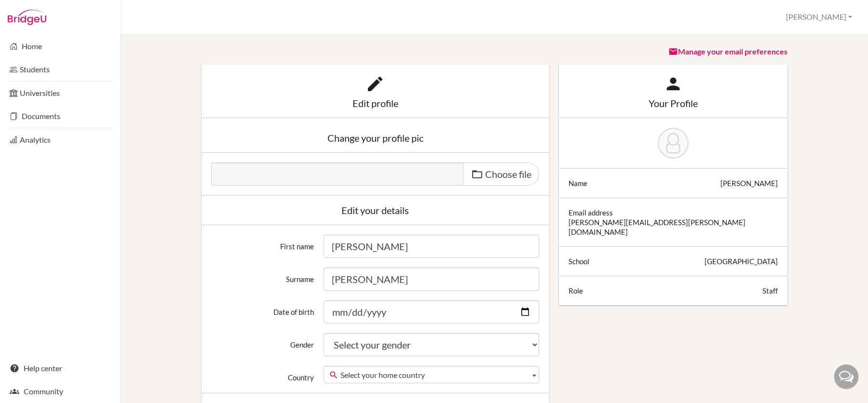  I want to click on a: Analytics, so click(60, 140).